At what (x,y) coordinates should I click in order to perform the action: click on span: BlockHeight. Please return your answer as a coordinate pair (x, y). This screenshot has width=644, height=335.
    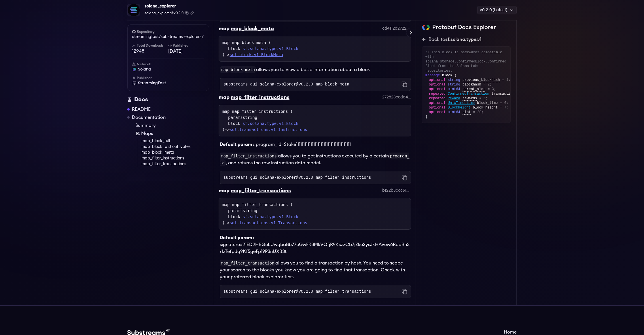
    Looking at the image, I should click on (459, 108).